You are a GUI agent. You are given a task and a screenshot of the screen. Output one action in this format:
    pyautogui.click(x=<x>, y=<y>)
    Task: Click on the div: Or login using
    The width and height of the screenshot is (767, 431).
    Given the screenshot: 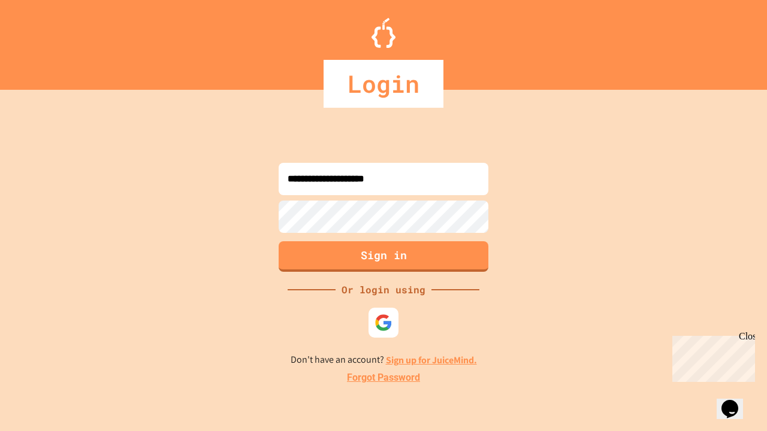 What is the action you would take?
    pyautogui.click(x=383, y=290)
    